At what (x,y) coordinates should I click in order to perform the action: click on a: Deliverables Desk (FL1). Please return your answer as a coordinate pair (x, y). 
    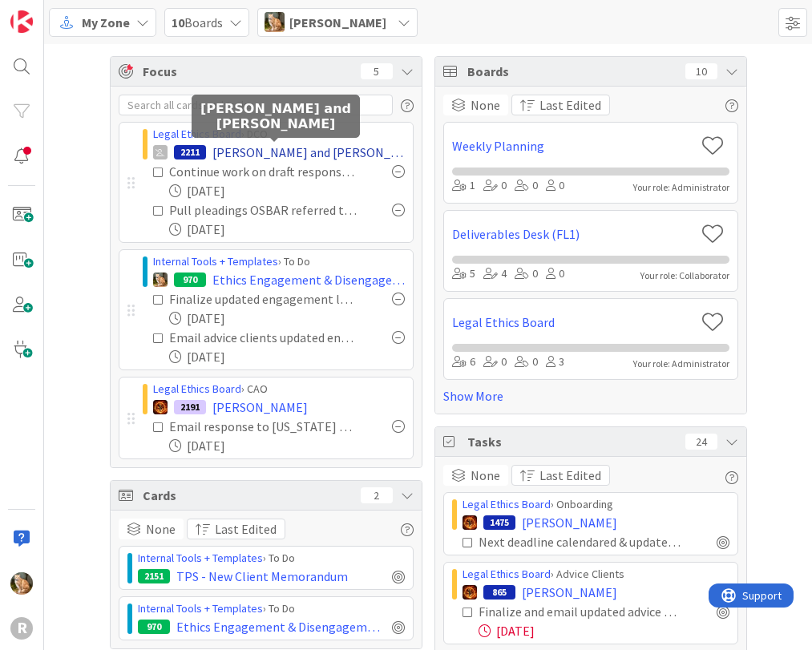
    Looking at the image, I should click on (573, 234).